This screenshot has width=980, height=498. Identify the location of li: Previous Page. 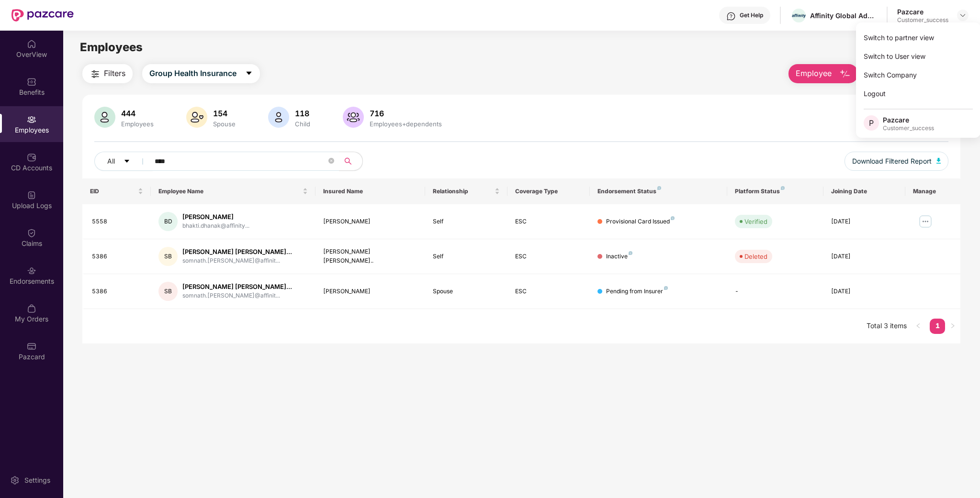
(918, 326).